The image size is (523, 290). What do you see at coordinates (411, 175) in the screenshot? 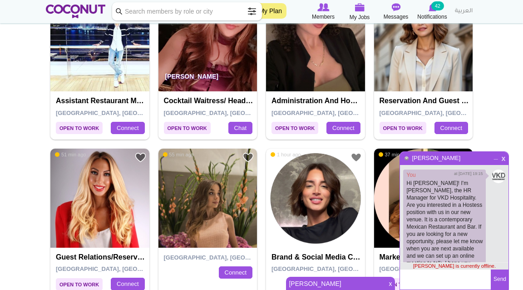
I see `a: You` at bounding box center [411, 175].